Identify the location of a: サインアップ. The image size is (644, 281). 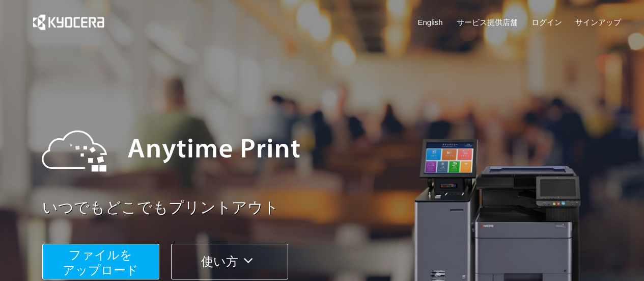
(598, 21).